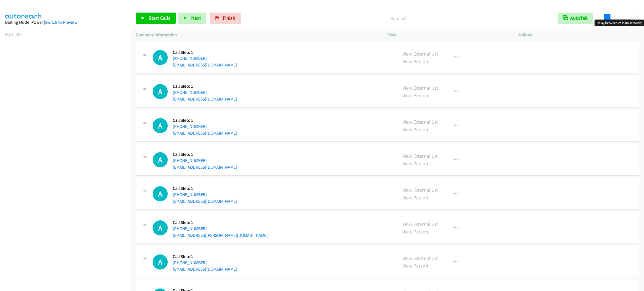 Image resolution: width=644 pixels, height=291 pixels. I want to click on a: Start Calls, so click(156, 18).